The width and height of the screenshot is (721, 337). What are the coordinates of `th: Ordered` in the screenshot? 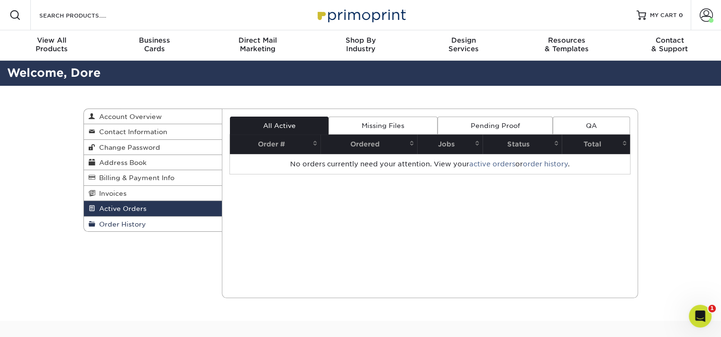 It's located at (369, 144).